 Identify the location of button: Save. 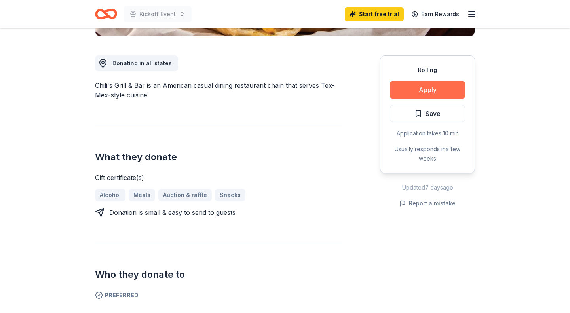
(427, 114).